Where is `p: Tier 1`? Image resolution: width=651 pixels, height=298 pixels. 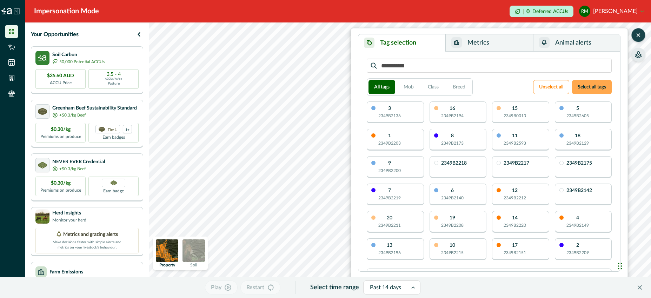 p: Tier 1 is located at coordinates (112, 129).